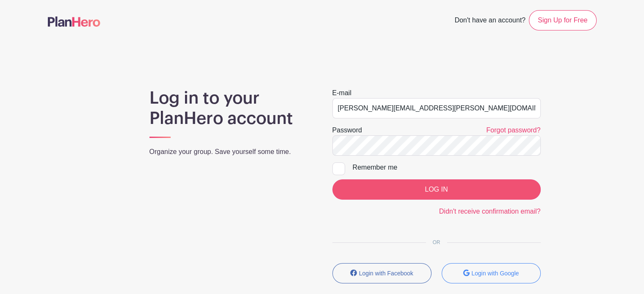 The height and width of the screenshot is (294, 644). Describe the element at coordinates (447, 167) in the screenshot. I see `div: Remember me` at that location.